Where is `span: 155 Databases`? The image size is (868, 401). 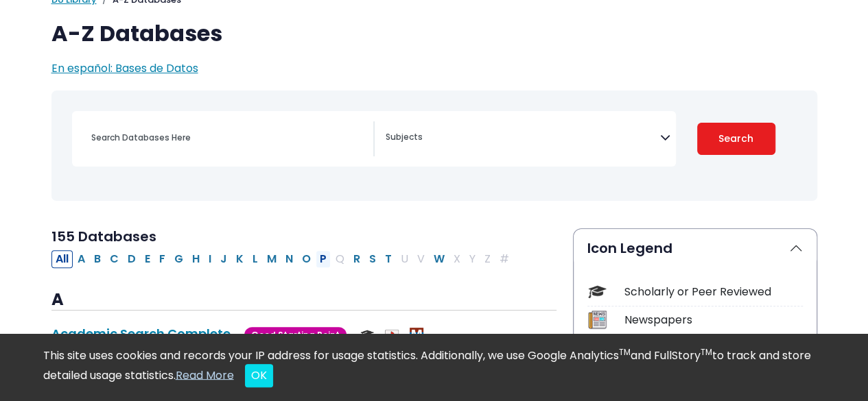 span: 155 Databases is located at coordinates (104, 237).